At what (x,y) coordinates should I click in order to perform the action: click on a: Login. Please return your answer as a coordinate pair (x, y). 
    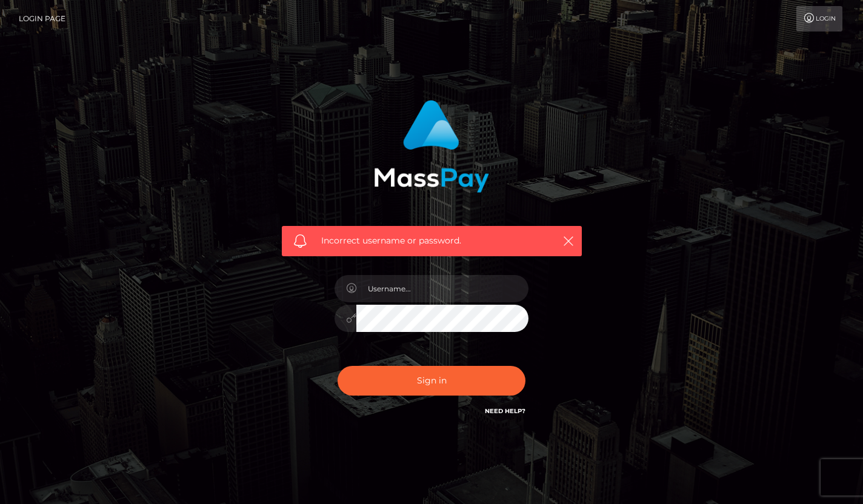
    Looking at the image, I should click on (820, 19).